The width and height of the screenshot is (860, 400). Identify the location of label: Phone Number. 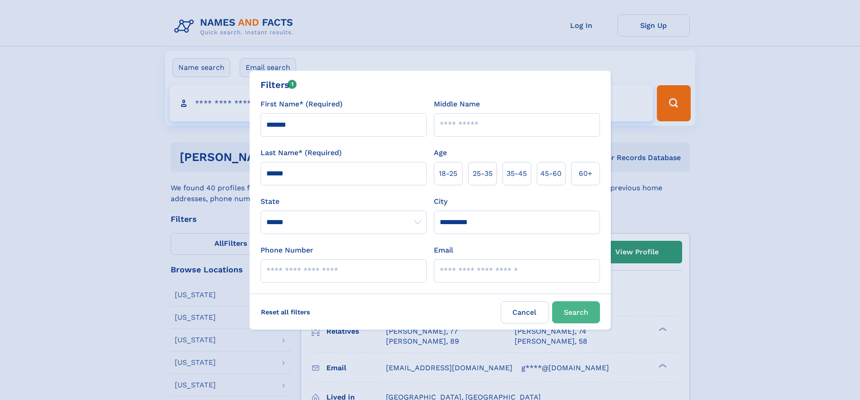
(287, 250).